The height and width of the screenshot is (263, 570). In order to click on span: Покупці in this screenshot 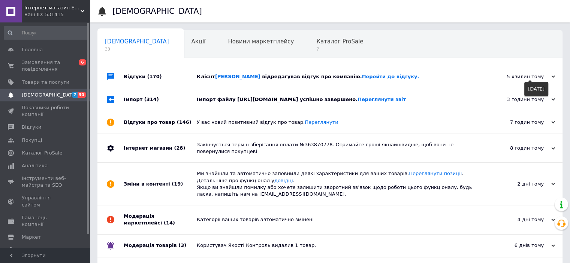, I will do `click(32, 141)`.